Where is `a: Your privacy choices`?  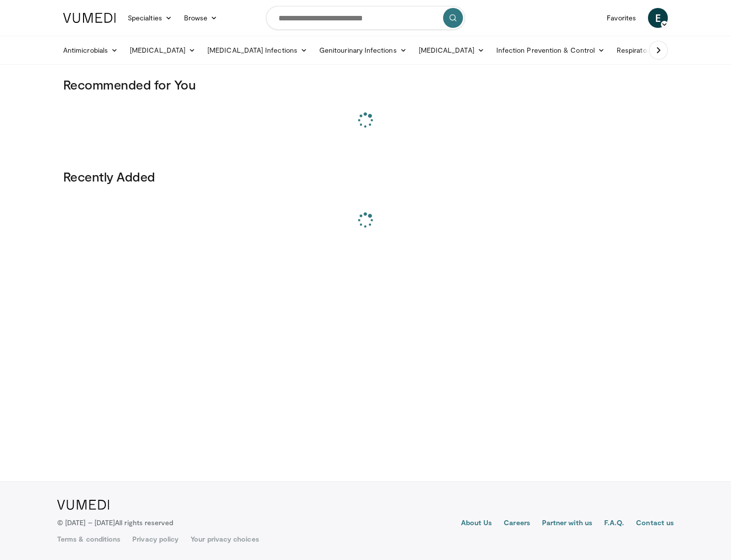
a: Your privacy choices is located at coordinates (224, 539).